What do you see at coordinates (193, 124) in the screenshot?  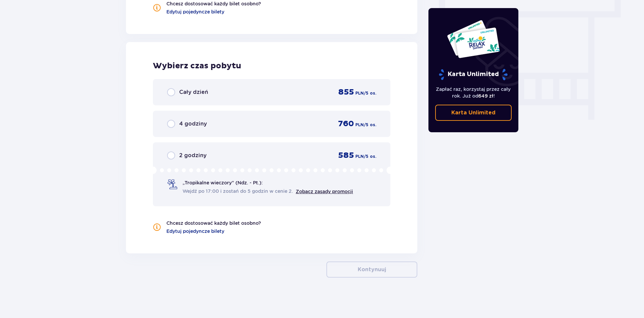 I see `p: 4 godziny` at bounding box center [193, 124].